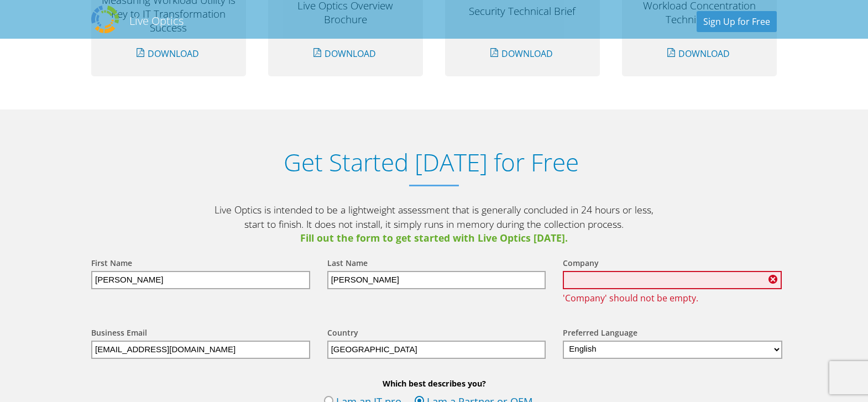  Describe the element at coordinates (105, 19) in the screenshot. I see `img: Dell Dpack` at that location.